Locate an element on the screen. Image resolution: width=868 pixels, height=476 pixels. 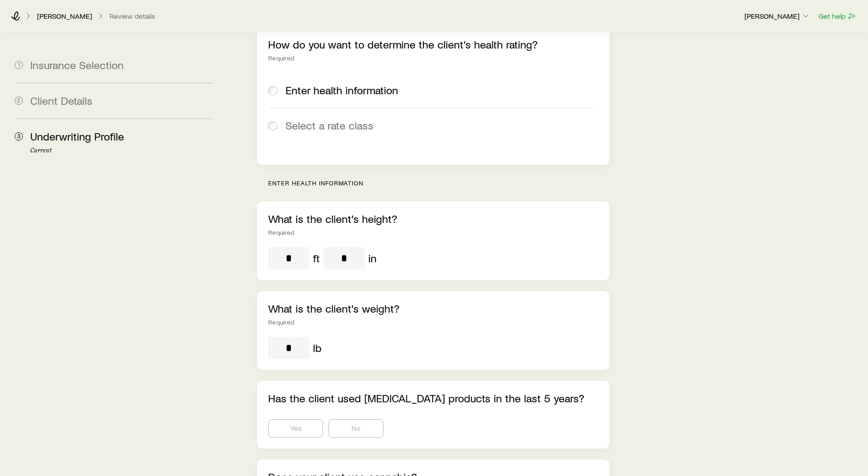
p: What is the client’s height? is located at coordinates (433, 219).